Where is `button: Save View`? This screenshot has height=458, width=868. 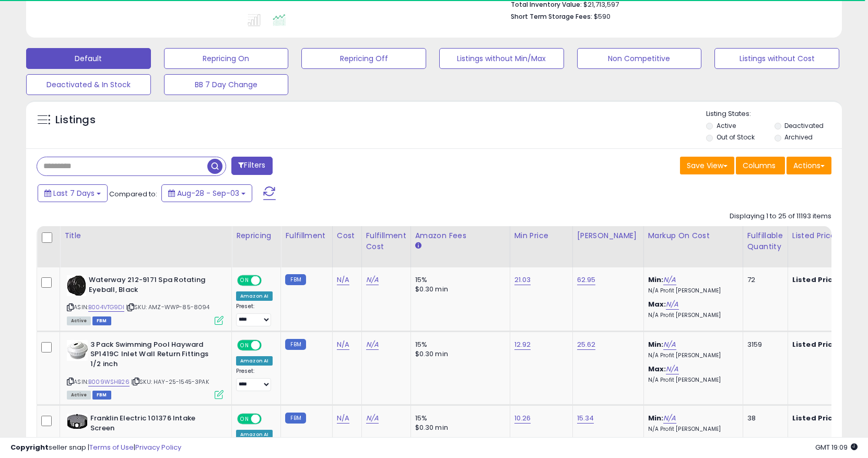
button: Save View is located at coordinates (707, 166).